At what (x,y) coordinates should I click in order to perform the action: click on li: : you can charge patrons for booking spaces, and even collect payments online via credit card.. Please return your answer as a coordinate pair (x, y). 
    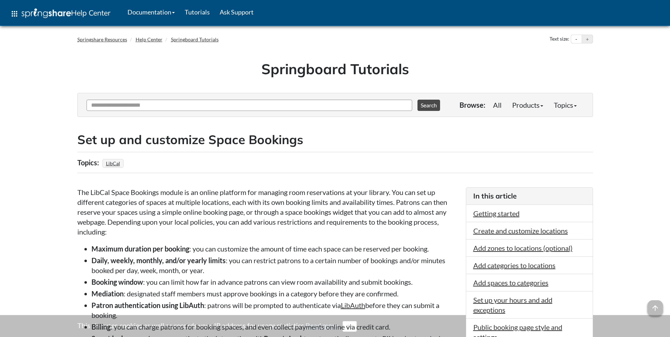
    Looking at the image, I should click on (275, 327).